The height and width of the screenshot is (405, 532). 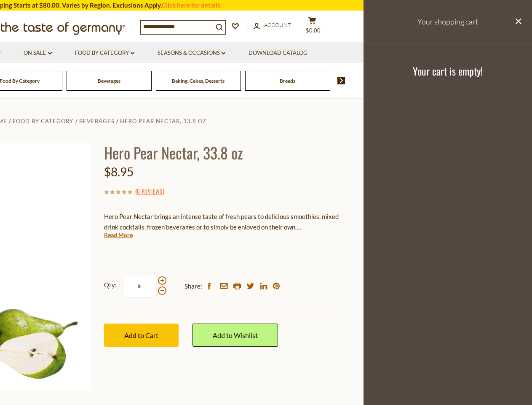 I want to click on span: Baking, Cakes, Desserts, so click(x=198, y=80).